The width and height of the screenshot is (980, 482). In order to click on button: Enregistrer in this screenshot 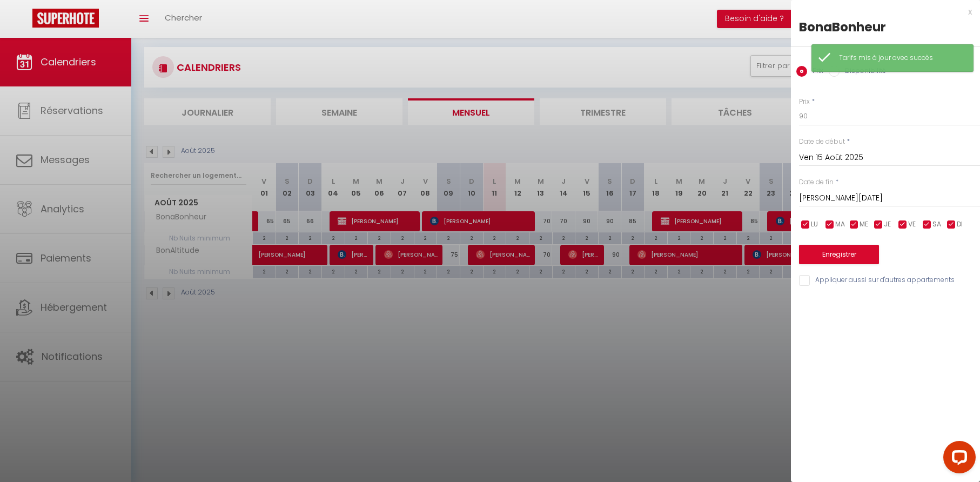, I will do `click(839, 255)`.